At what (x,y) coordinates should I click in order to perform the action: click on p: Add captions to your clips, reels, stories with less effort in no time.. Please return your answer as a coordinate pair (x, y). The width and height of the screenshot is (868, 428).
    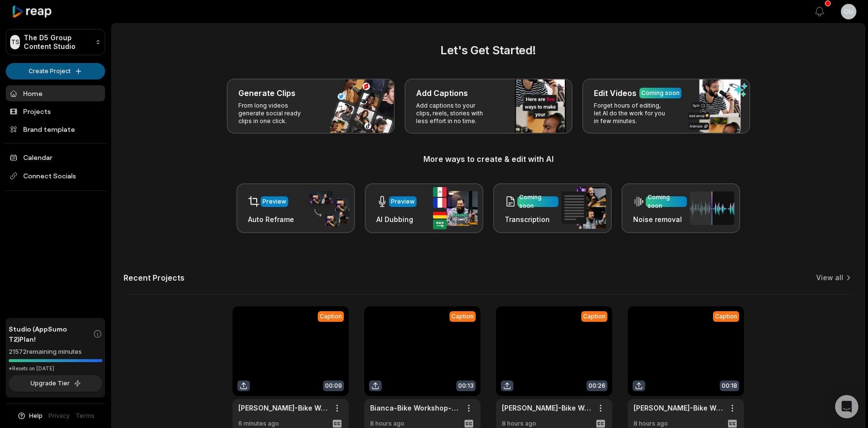
    Looking at the image, I should click on (454, 113).